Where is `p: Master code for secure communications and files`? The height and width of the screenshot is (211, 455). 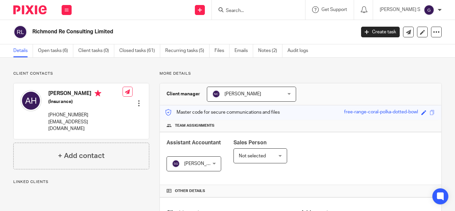 p: Master code for secure communications and files is located at coordinates (222, 112).